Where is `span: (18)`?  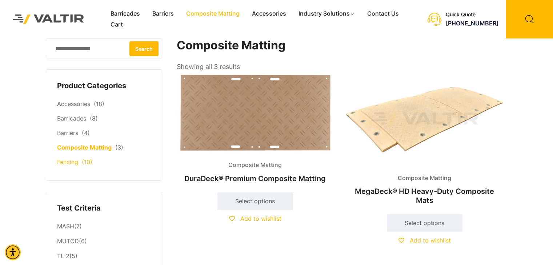 span: (18) is located at coordinates (99, 104).